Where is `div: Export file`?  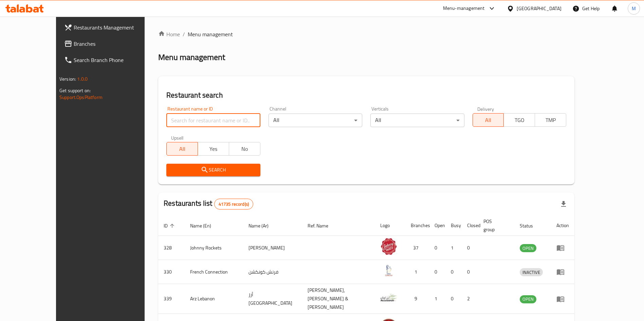
div: Export file is located at coordinates (563, 204).